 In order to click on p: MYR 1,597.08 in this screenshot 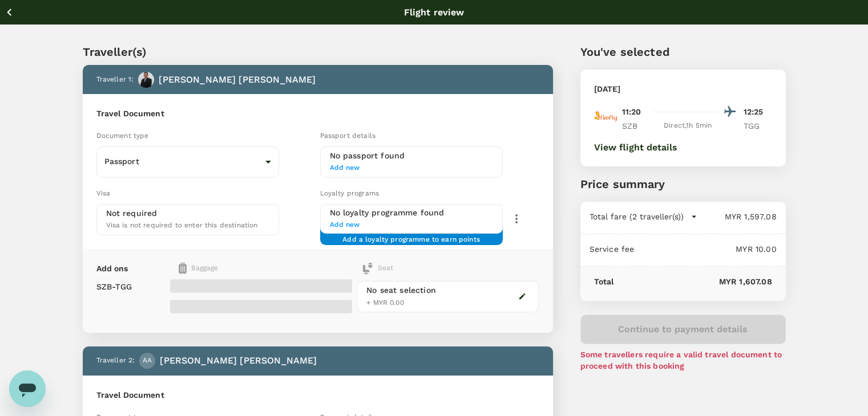, I will do `click(737, 217)`.